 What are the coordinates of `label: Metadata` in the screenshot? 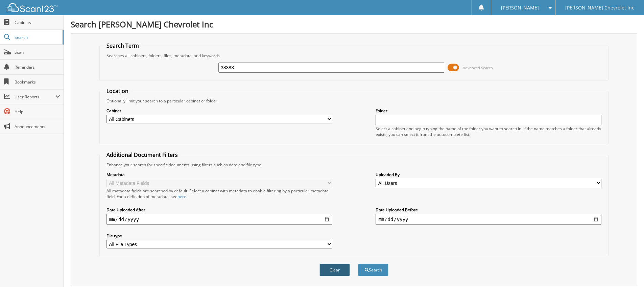 It's located at (219, 174).